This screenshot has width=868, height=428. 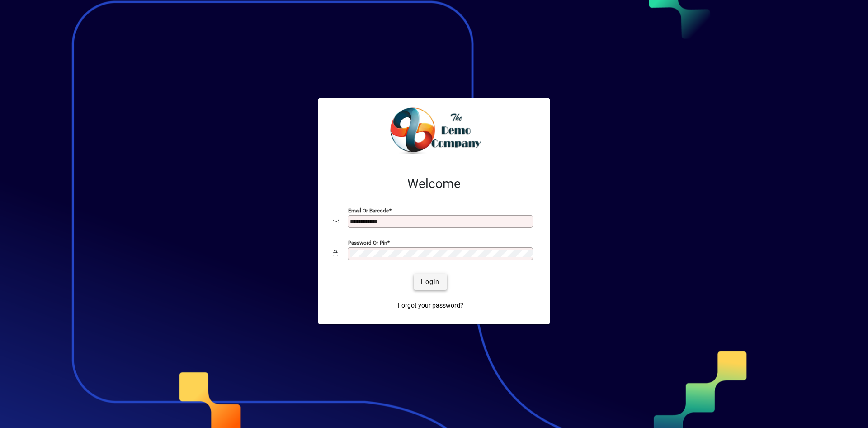 I want to click on mat-label: Password or Pin, so click(x=367, y=243).